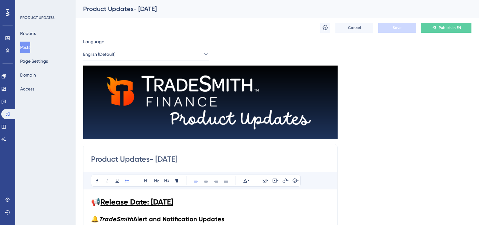  What do you see at coordinates (99, 54) in the screenshot?
I see `span: English (Default)` at bounding box center [99, 54].